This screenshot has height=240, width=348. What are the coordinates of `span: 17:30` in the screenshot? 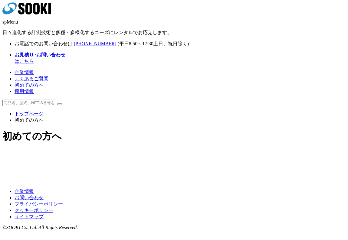 It's located at (148, 44).